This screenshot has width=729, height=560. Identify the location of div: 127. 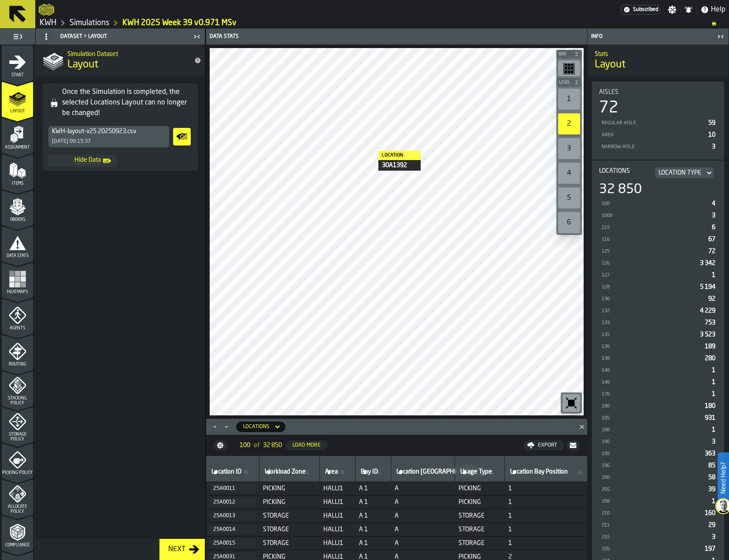
(655, 275).